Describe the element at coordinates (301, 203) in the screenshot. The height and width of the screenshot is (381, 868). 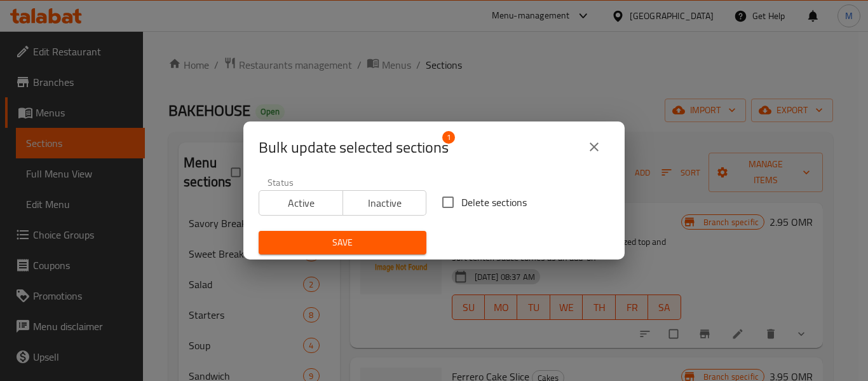
I see `span: Active` at that location.